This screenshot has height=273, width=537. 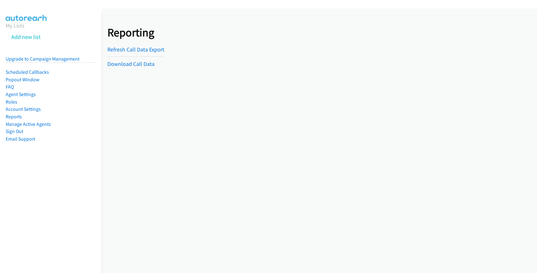 What do you see at coordinates (22, 79) in the screenshot?
I see `a: Popout Window` at bounding box center [22, 79].